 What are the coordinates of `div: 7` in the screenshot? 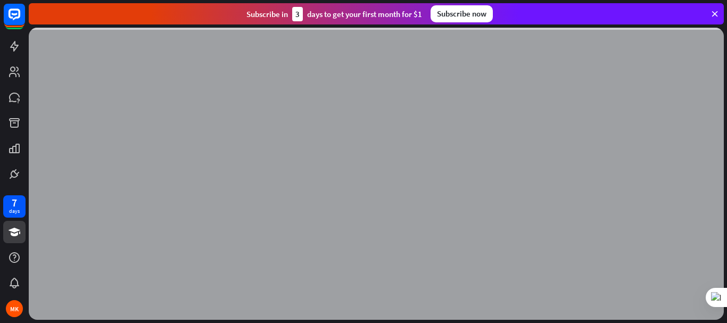 It's located at (14, 203).